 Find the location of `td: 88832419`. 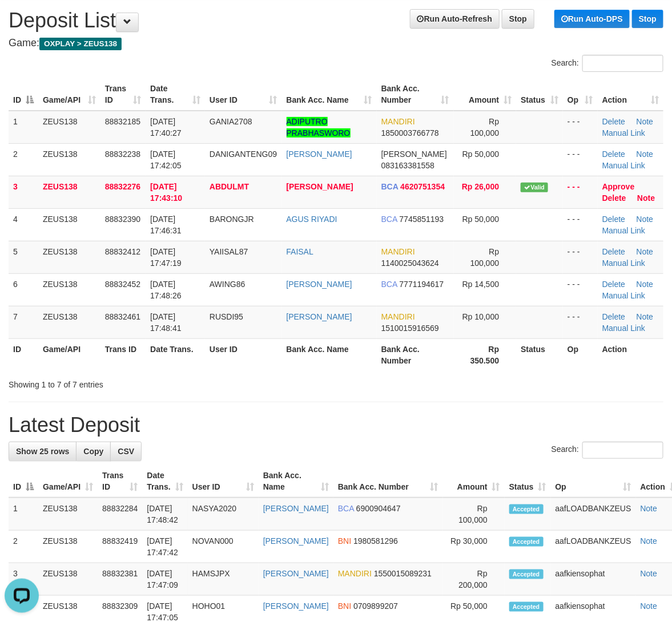

td: 88832419 is located at coordinates (120, 547).